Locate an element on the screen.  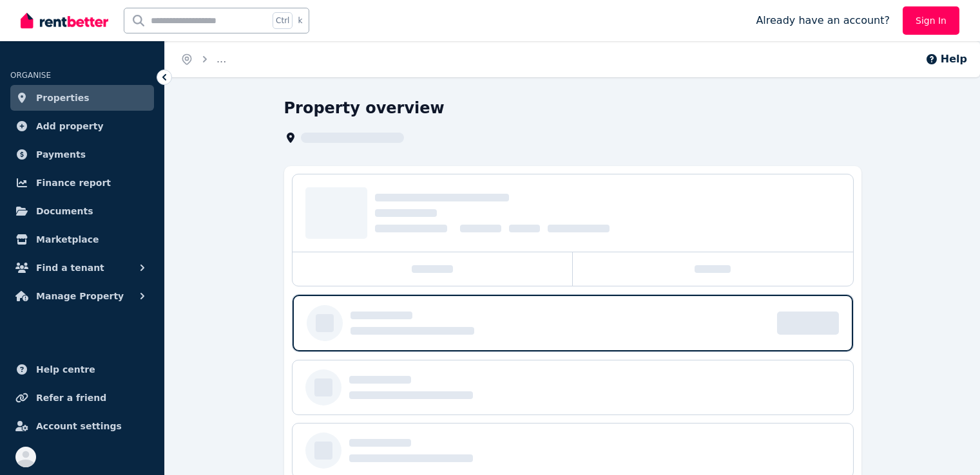
span: Ctrl is located at coordinates (282, 21).